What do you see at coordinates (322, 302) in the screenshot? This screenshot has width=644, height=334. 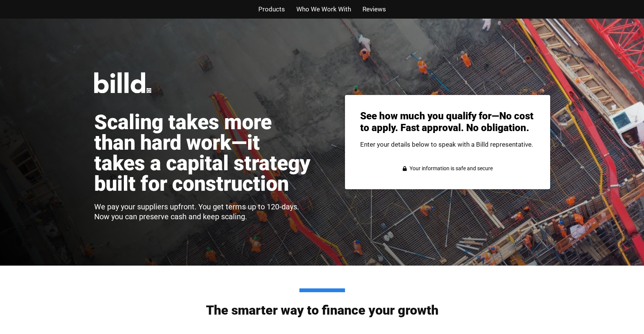 I see `h2: The smarter way to finance your growth` at bounding box center [322, 302].